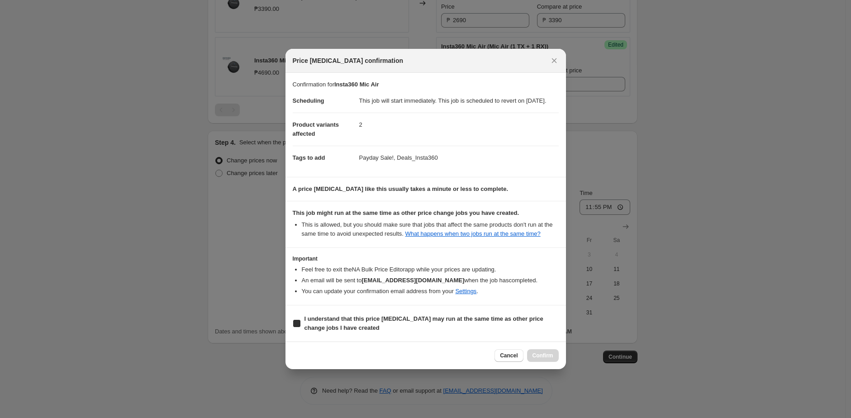  I want to click on li: Feel free to exit the NA Bulk Price Editor app while your prices are updating., so click(430, 270).